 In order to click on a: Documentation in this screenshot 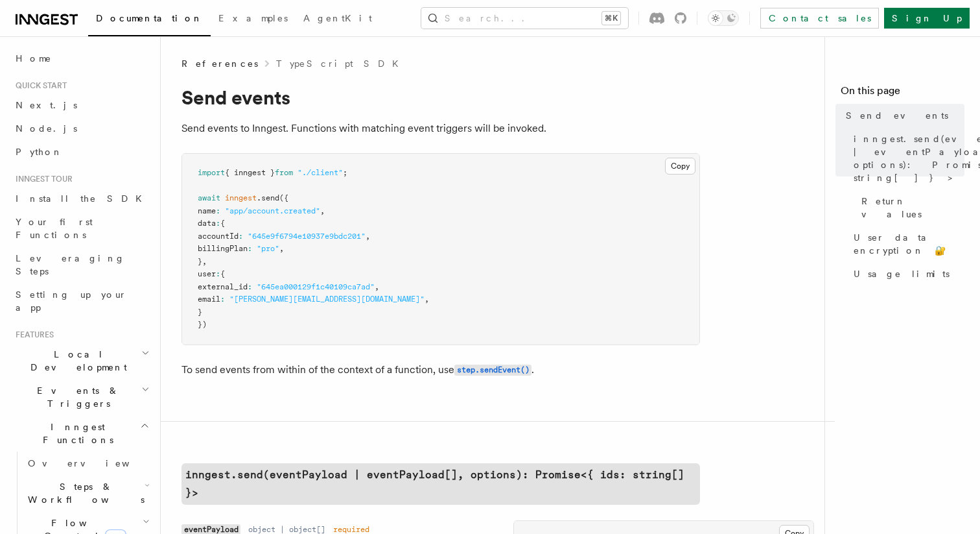, I will do `click(149, 20)`.